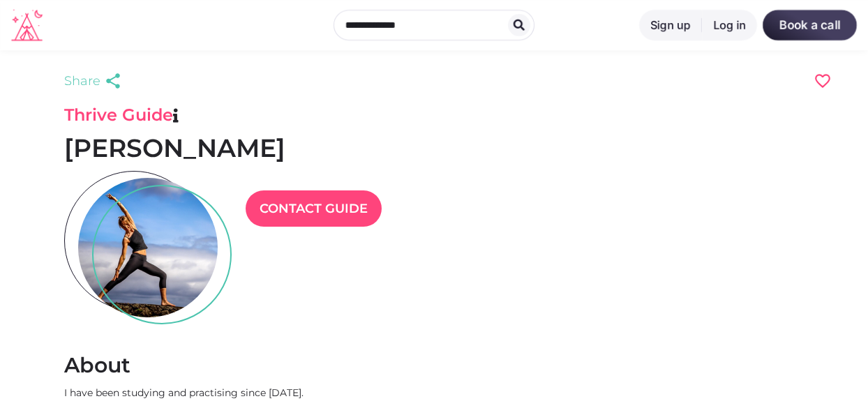 The width and height of the screenshot is (868, 415). What do you see at coordinates (810, 25) in the screenshot?
I see `a: Book a call` at bounding box center [810, 25].